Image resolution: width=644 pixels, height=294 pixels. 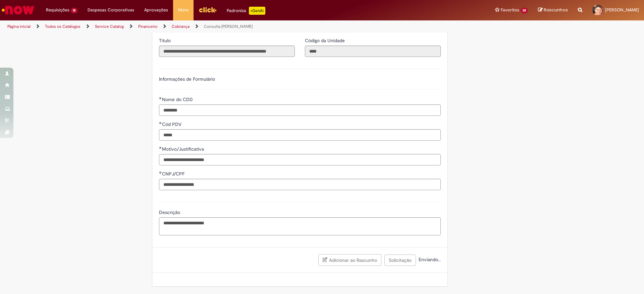 What do you see at coordinates (63, 26) in the screenshot?
I see `a: Todos os Catálogos` at bounding box center [63, 26].